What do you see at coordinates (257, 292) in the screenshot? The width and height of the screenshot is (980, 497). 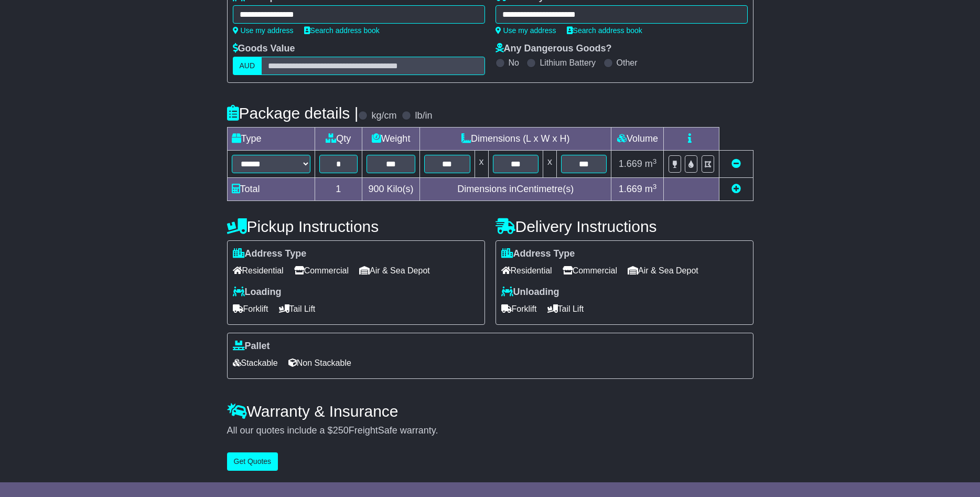 I see `label: Loading` at bounding box center [257, 292].